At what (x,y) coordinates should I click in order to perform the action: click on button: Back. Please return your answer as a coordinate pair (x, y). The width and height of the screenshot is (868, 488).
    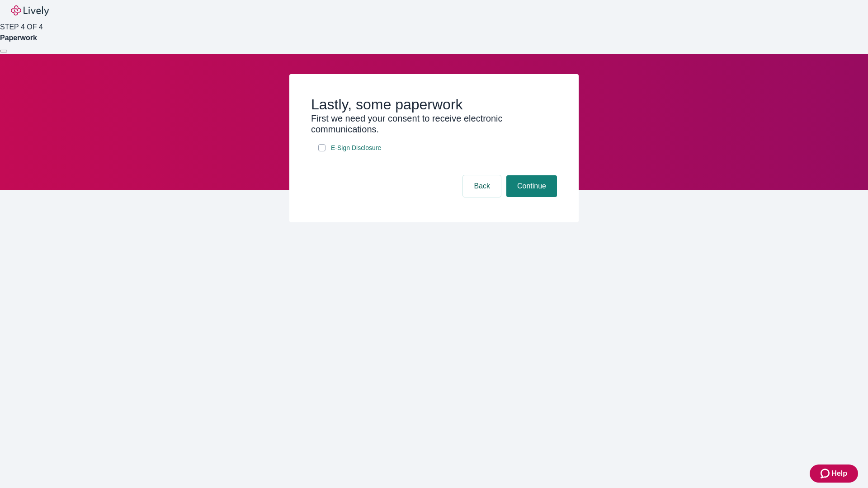
    Looking at the image, I should click on (482, 187).